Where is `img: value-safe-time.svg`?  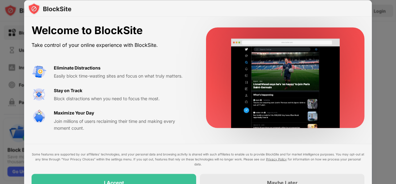 img: value-safe-time.svg is located at coordinates (39, 117).